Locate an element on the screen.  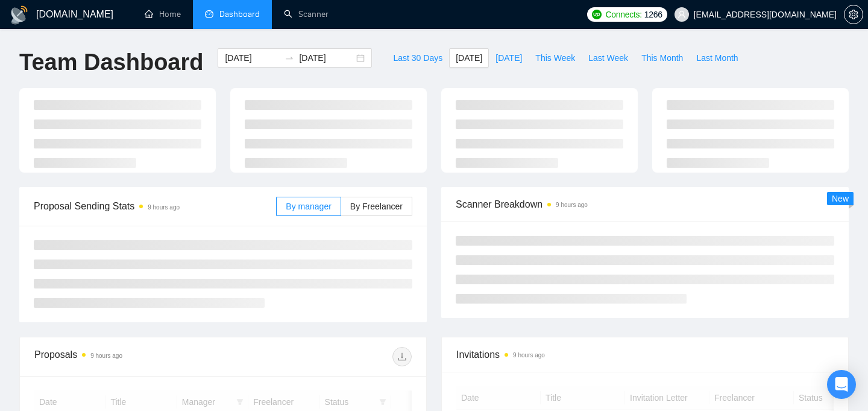
a: setting is located at coordinates (854, 15).